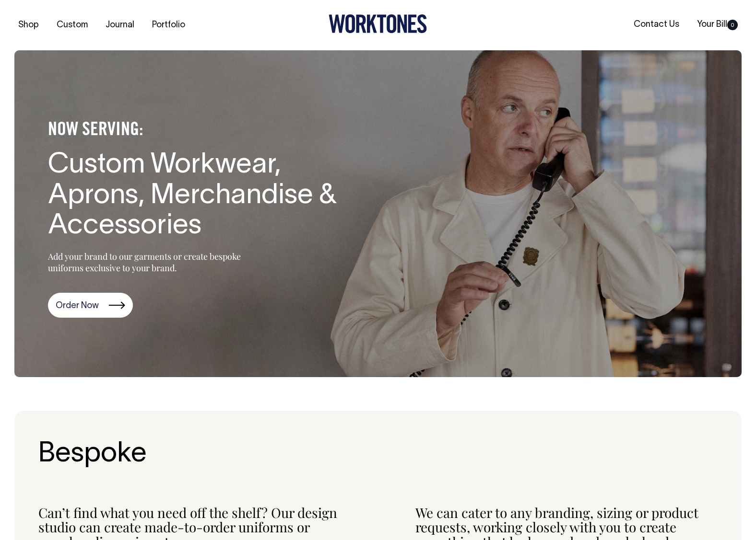 This screenshot has height=540, width=756. I want to click on h4: NOW SERVING:, so click(204, 130).